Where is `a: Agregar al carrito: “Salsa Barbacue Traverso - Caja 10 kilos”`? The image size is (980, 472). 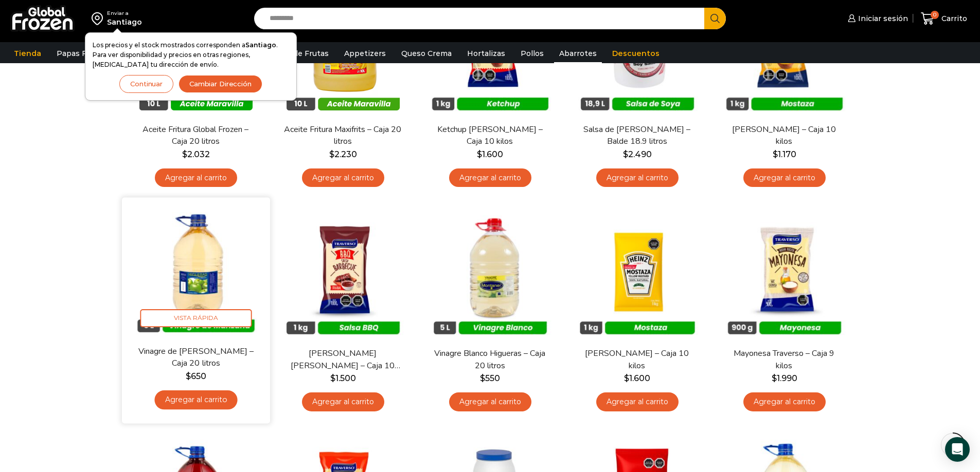 a: Agregar al carrito: “Salsa Barbacue Traverso - Caja 10 kilos” is located at coordinates (343, 402).